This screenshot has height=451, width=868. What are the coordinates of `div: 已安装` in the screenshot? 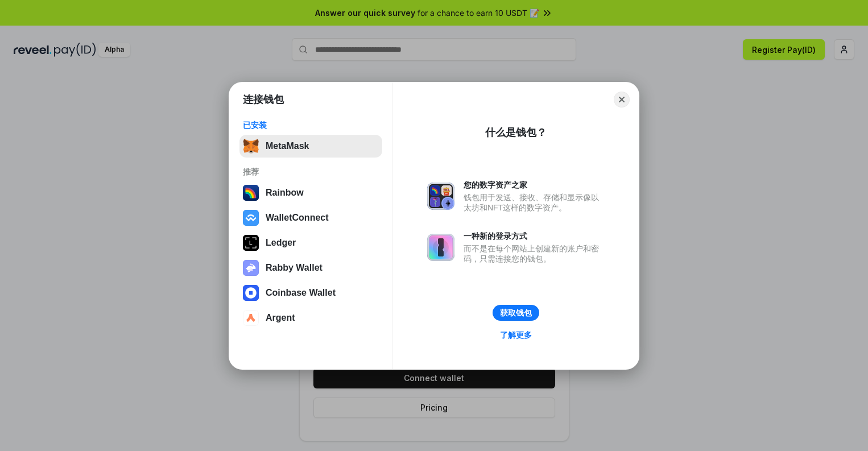 It's located at (311, 125).